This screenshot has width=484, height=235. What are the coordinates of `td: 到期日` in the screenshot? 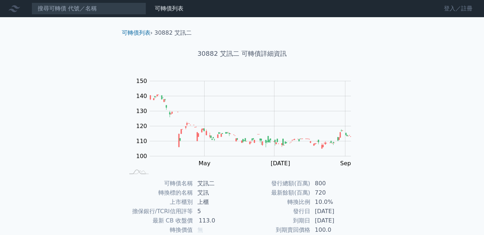 It's located at (276, 221).